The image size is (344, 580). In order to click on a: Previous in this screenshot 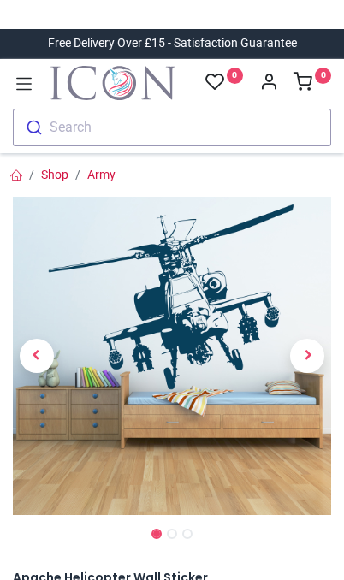, I will do `click(37, 356)`.